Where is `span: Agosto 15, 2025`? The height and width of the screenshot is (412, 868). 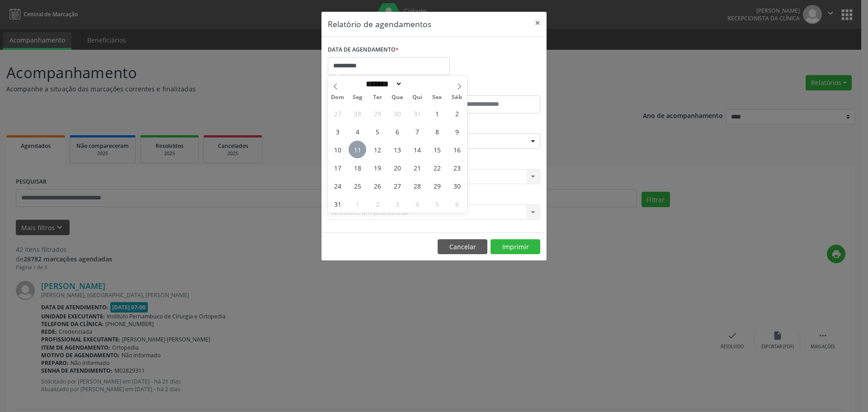 span: Agosto 15, 2025 is located at coordinates (437, 149).